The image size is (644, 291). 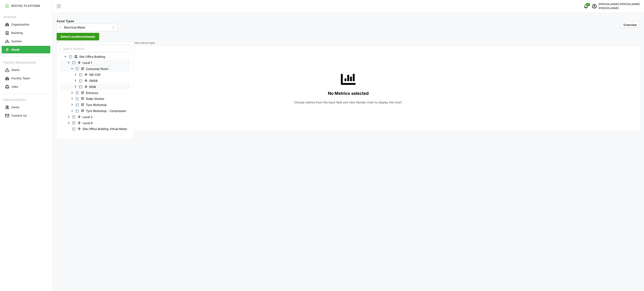 I want to click on p: Asset, so click(x=15, y=50).